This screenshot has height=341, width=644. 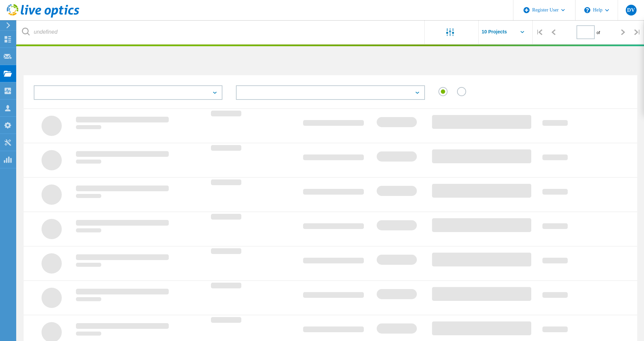 I want to click on a: Live Optics Dashboard, so click(x=43, y=17).